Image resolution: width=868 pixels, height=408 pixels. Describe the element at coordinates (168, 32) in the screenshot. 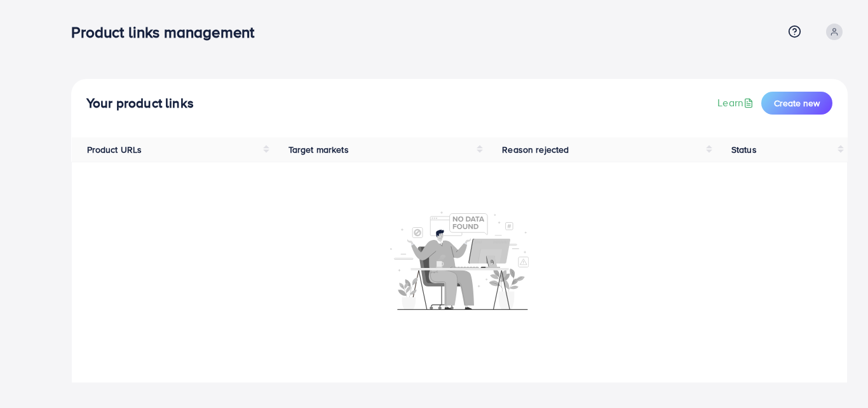

I see `h3: Product links management` at that location.